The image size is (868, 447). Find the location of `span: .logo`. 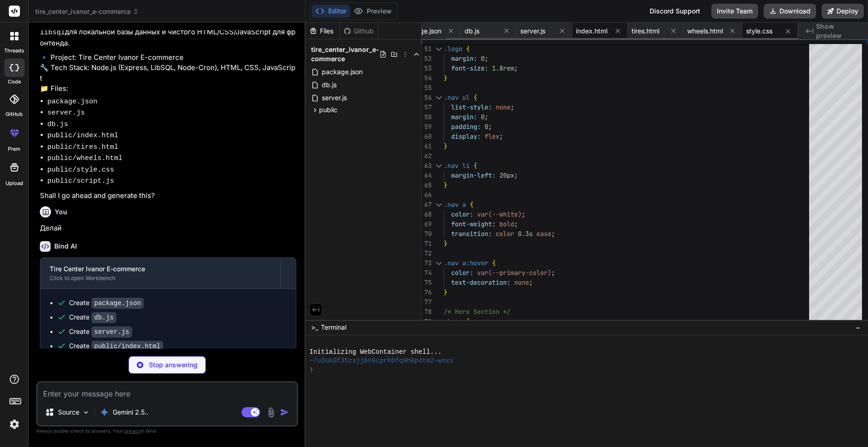

span: .logo is located at coordinates (453, 49).